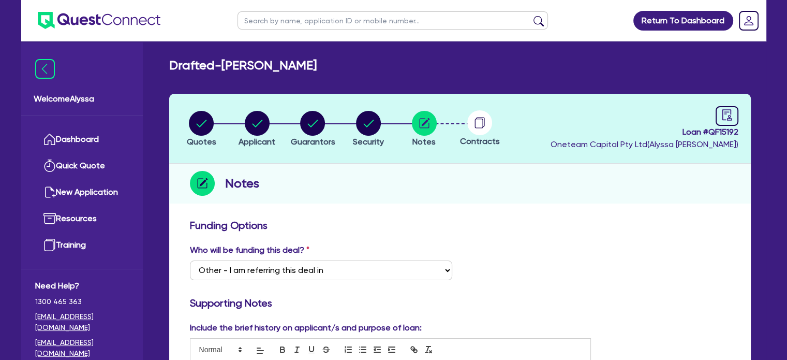 This screenshot has width=787, height=360. Describe the element at coordinates (202, 183) in the screenshot. I see `img: step-icon` at that location.